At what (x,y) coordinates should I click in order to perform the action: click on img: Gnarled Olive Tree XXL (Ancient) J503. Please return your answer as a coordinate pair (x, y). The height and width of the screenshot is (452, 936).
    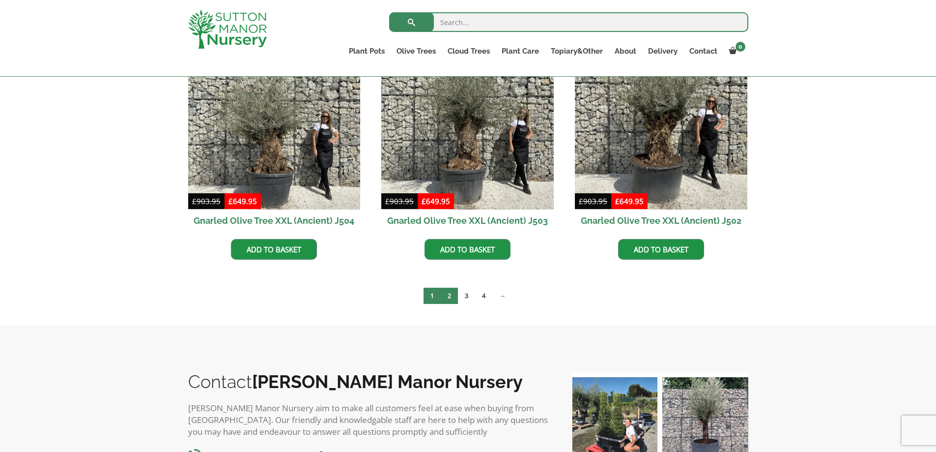
    Looking at the image, I should click on (467, 123).